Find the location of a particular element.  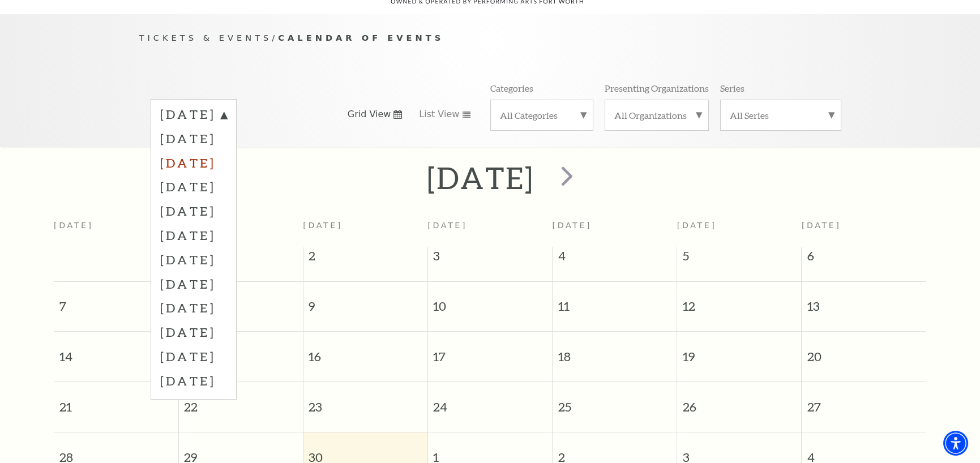

span: 23 is located at coordinates (365, 401).